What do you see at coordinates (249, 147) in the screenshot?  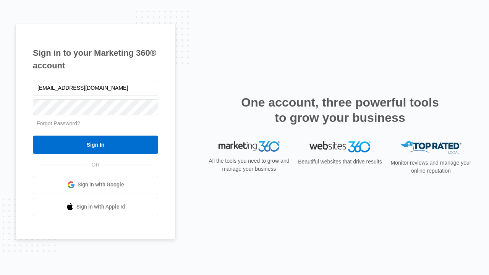 I see `img: Marketing 360` at bounding box center [249, 147].